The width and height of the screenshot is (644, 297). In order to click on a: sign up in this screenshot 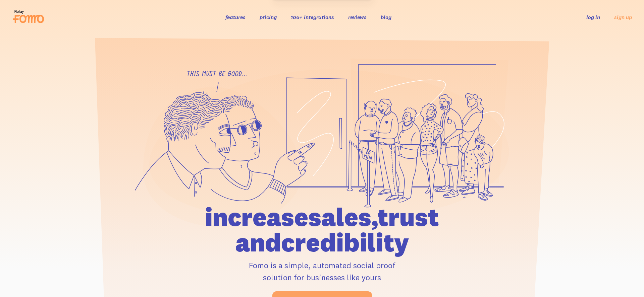, I will do `click(622, 17)`.